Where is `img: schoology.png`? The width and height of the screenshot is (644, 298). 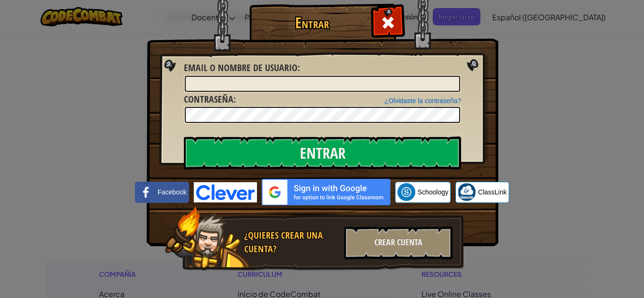 img: schoology.png is located at coordinates (406, 192).